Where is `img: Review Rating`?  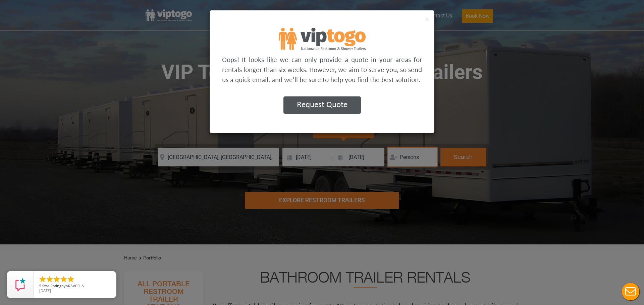
img: Review Rating is located at coordinates (21, 285).